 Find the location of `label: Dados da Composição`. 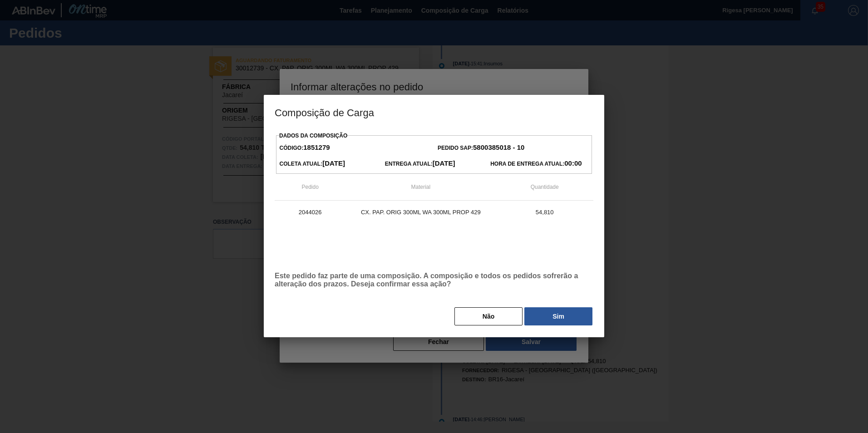

label: Dados da Composição is located at coordinates (313, 136).